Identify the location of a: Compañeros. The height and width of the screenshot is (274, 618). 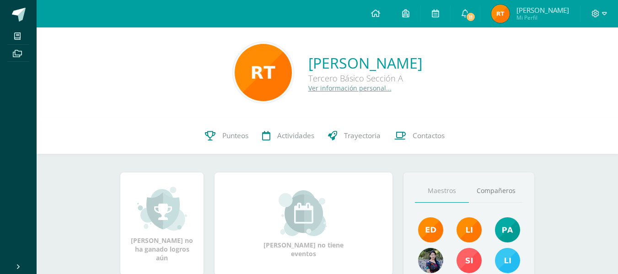
(496, 191).